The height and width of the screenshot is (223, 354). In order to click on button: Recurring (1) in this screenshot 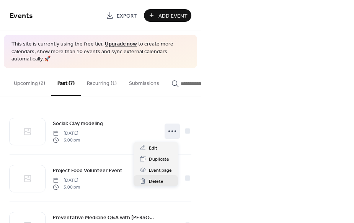, I will do `click(102, 82)`.